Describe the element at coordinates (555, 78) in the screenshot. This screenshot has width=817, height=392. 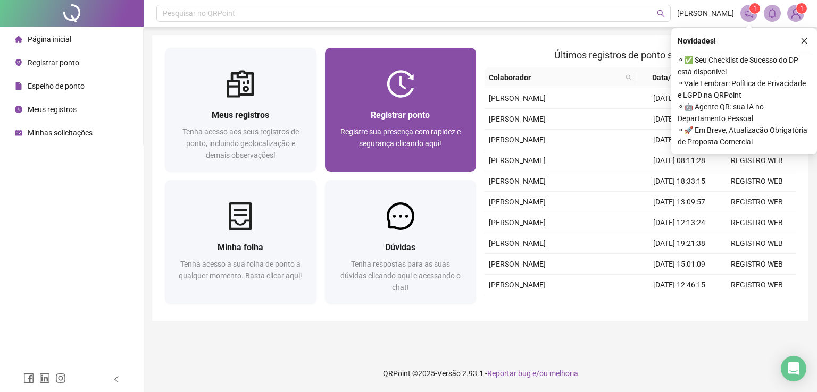
I see `span: Colaborador` at that location.